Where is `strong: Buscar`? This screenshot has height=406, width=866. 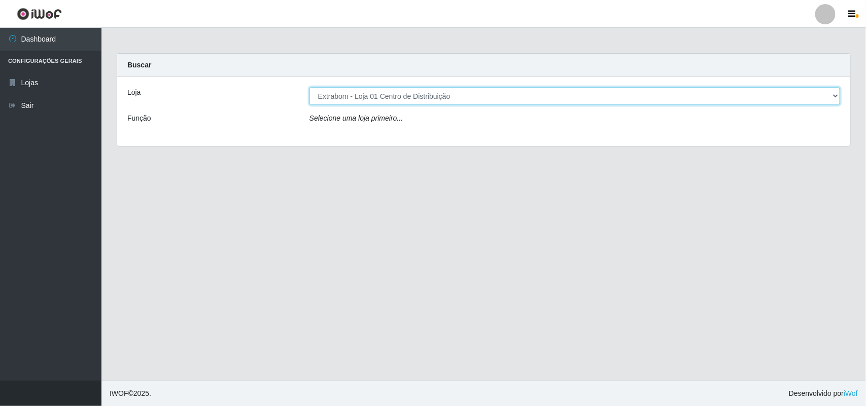
strong: Buscar is located at coordinates (139, 65).